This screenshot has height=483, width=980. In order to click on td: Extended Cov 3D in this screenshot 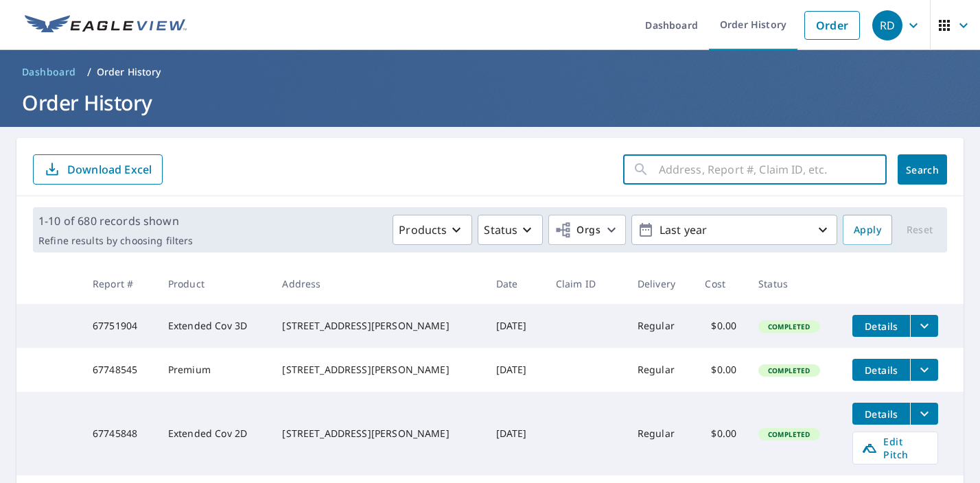, I will do `click(214, 326)`.